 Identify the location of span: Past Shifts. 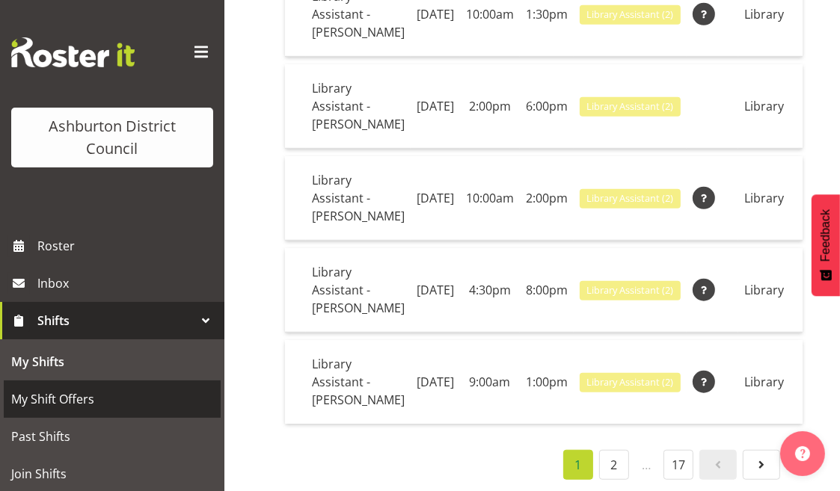
(112, 437).